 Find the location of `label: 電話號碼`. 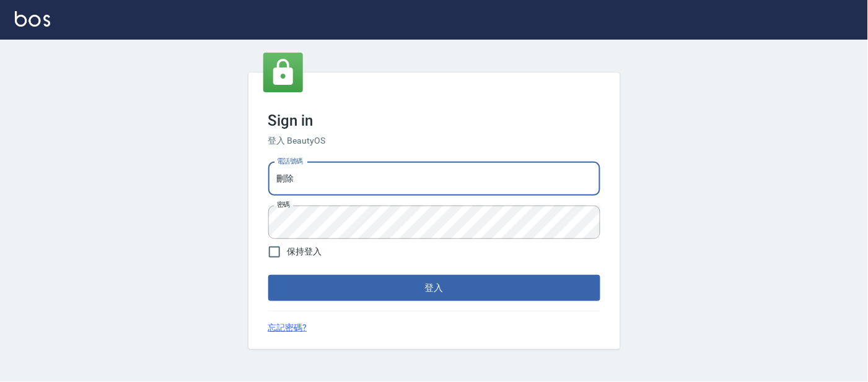

label: 電話號碼 is located at coordinates (290, 161).